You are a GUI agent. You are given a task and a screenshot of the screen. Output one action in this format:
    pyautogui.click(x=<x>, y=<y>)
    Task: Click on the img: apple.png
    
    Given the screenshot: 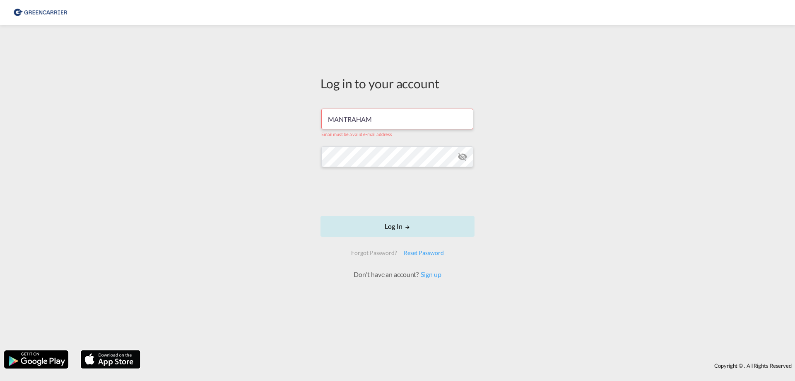 What is the action you would take?
    pyautogui.click(x=111, y=359)
    